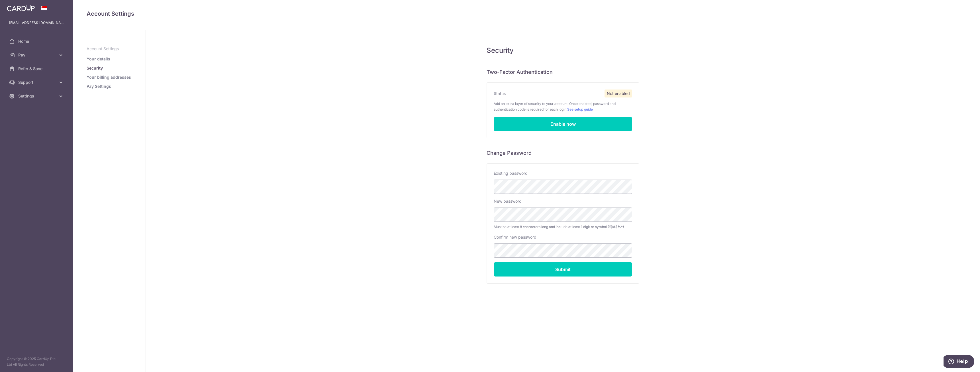 This screenshot has height=372, width=980. I want to click on span: Settings, so click(37, 96).